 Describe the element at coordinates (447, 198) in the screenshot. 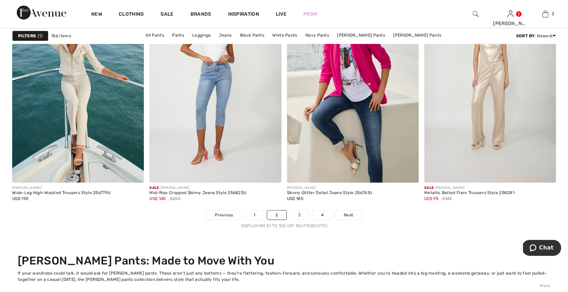

I see `span: $135` at that location.